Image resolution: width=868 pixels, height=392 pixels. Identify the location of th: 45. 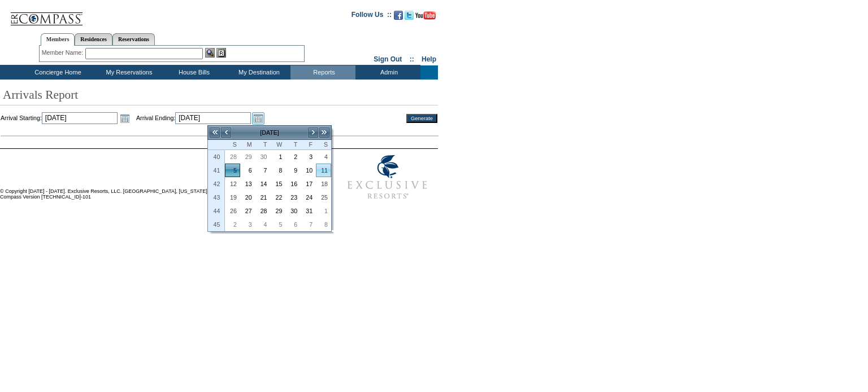
(216, 224).